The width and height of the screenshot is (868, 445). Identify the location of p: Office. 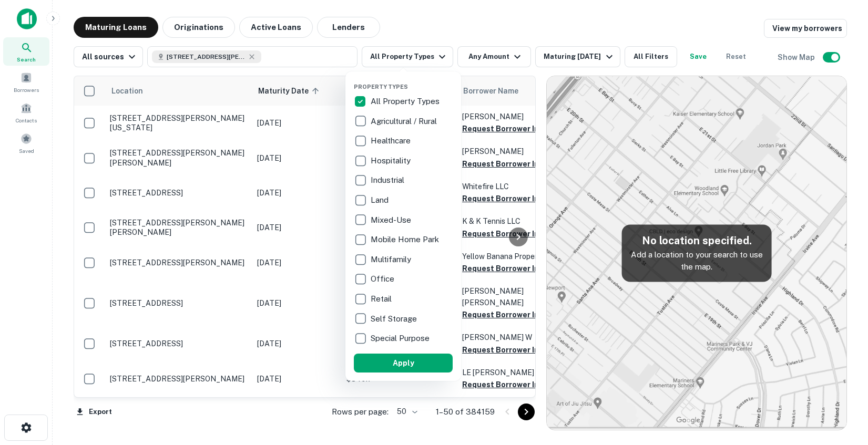
(383, 279).